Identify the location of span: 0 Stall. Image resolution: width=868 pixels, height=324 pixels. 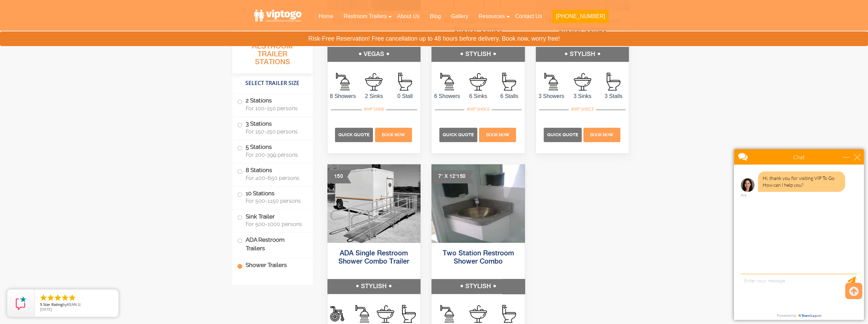
(405, 96).